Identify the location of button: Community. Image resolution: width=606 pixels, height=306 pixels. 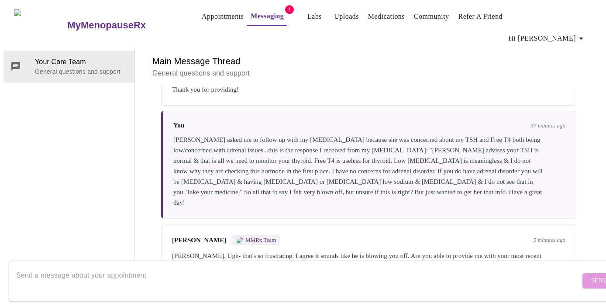
(432, 17).